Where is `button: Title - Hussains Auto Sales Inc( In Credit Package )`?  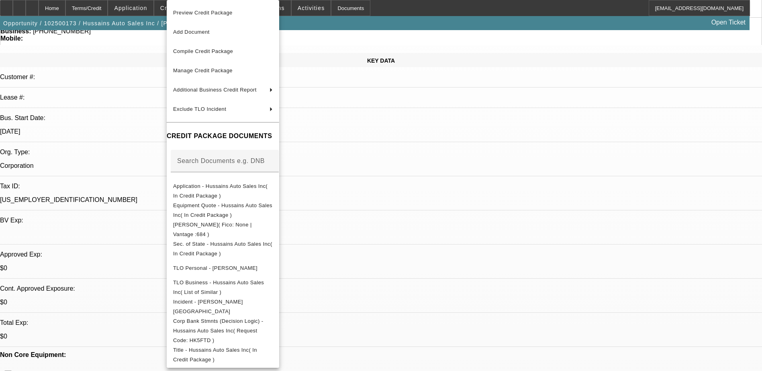 button: Title - Hussains Auto Sales Inc( In Credit Package ) is located at coordinates (223, 355).